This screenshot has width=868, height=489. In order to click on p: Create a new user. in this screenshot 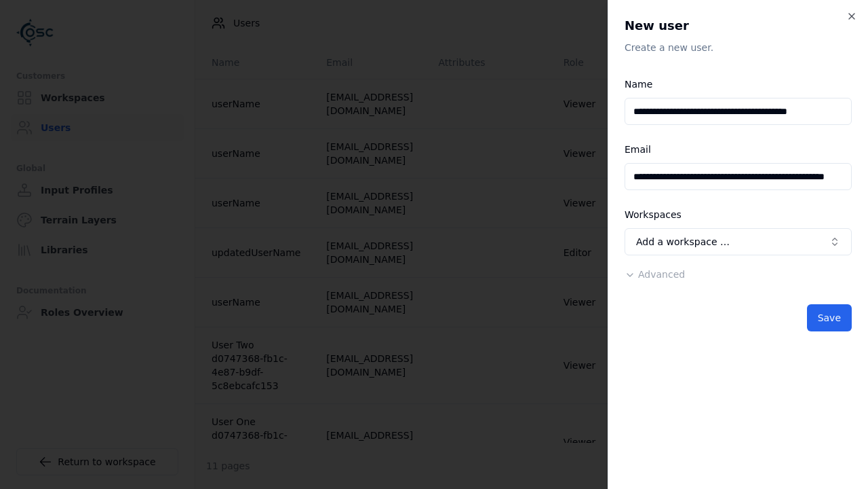, I will do `click(738, 47)`.